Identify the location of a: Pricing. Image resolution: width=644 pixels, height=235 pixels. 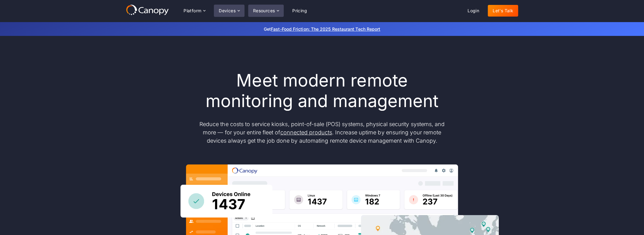
(299, 11).